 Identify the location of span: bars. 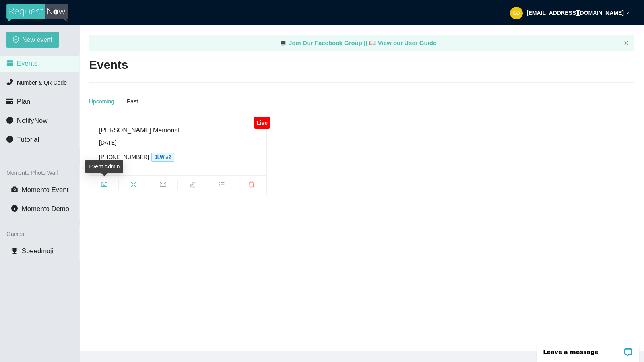
(222, 185).